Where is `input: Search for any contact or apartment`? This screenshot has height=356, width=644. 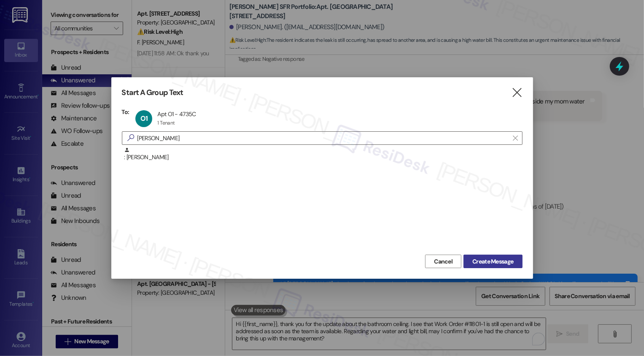
input: Search for any contact or apartment is located at coordinates (323, 138).